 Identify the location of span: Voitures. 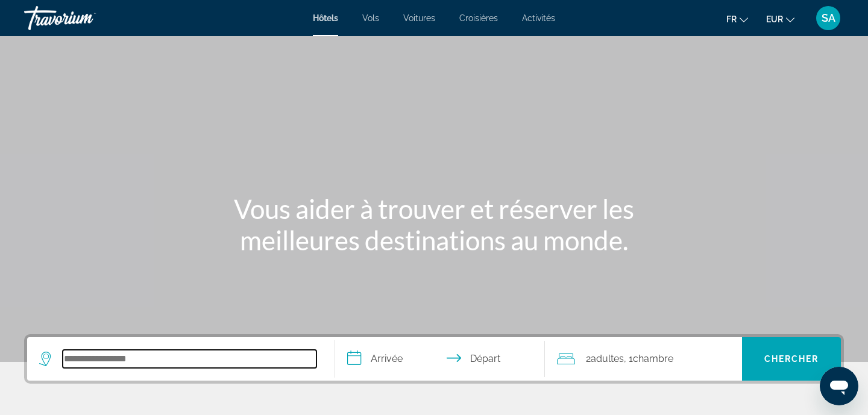
(419, 18).